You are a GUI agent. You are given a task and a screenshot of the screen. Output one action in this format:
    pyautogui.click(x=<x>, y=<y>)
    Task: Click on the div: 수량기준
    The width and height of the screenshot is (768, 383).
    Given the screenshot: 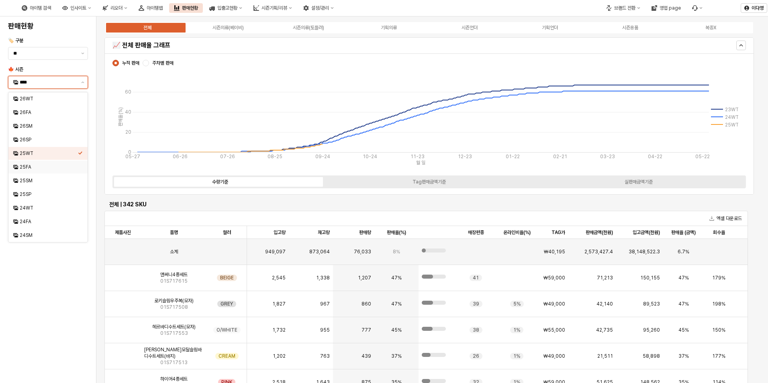 What is the action you would take?
    pyautogui.click(x=220, y=182)
    